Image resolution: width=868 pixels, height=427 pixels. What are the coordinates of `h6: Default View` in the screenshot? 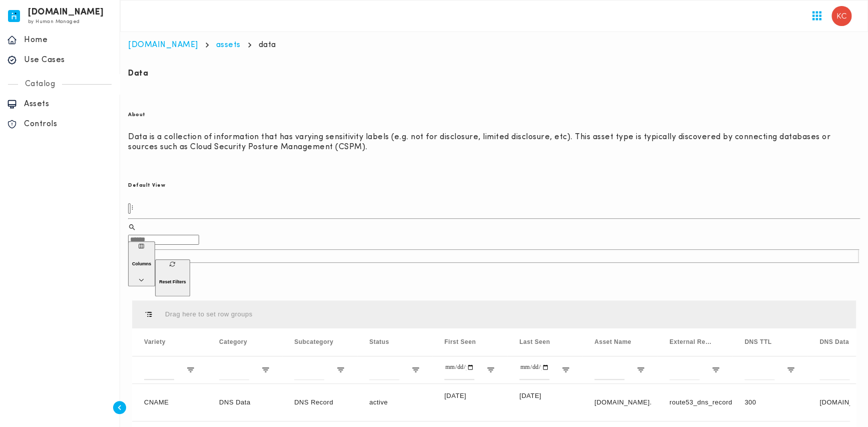 It's located at (494, 186).